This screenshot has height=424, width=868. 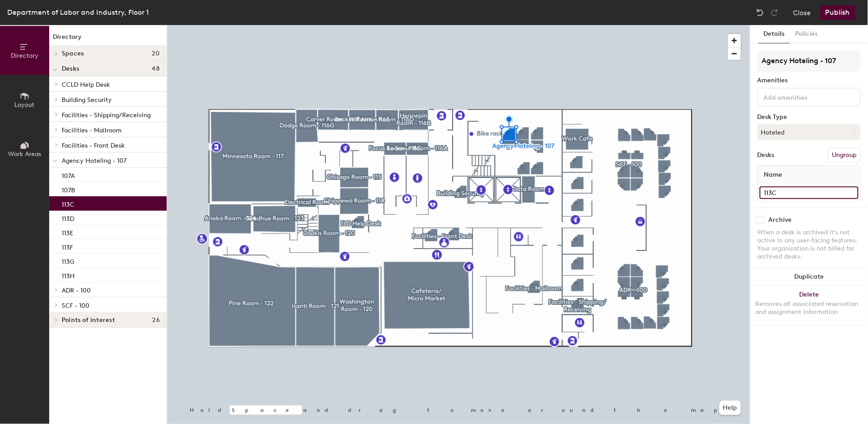 I want to click on p: 113F, so click(x=67, y=246).